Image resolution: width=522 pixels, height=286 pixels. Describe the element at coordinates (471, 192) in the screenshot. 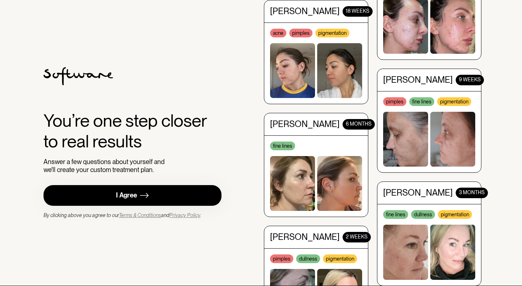

I see `div: 3 MONTHS` at that location.